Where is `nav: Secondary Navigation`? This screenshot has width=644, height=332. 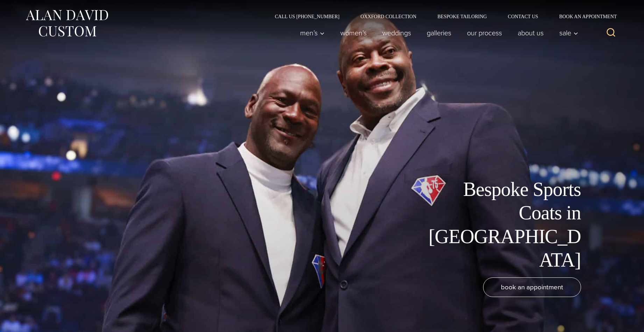 nav: Secondary Navigation is located at coordinates (442, 17).